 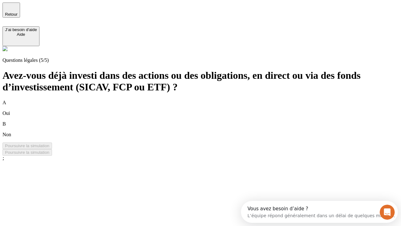 What do you see at coordinates (21, 29) in the screenshot?
I see `div: J’ai besoin d'aide` at bounding box center [21, 29].